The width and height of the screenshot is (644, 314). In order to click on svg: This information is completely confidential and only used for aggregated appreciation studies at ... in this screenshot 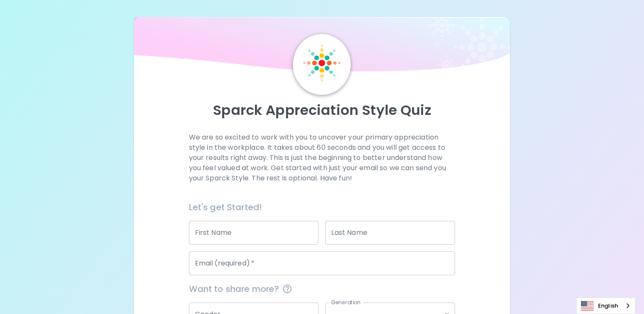, I will do `click(287, 289)`.